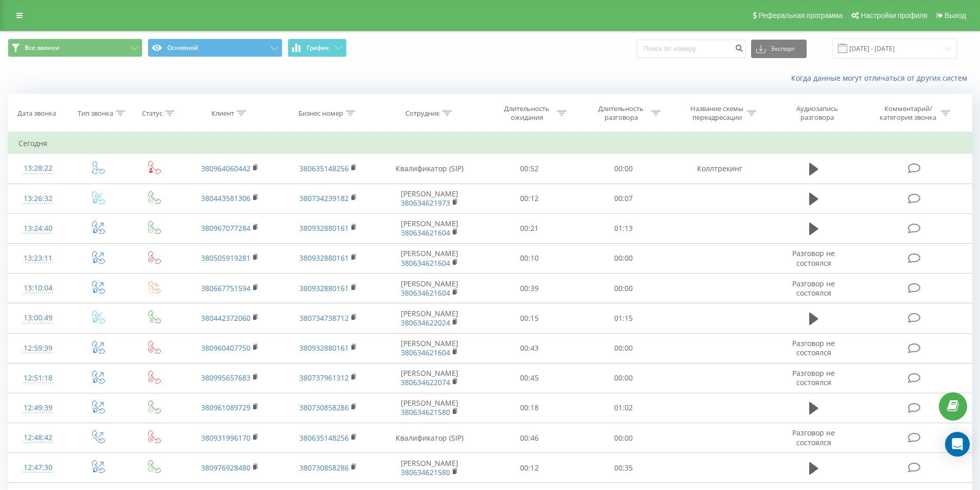  What do you see at coordinates (324, 198) in the screenshot?
I see `a: 380734239182` at bounding box center [324, 198].